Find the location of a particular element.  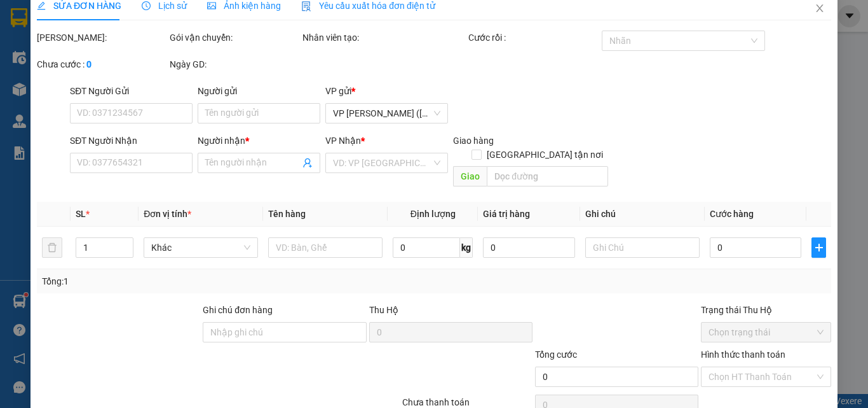

div: SĐT Người Nhận is located at coordinates (131, 140).